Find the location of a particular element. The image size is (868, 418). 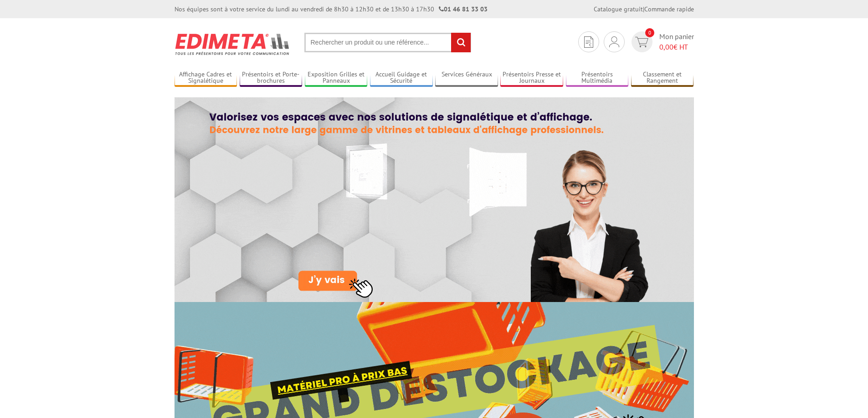

a: Présentoirs Presse et Journaux is located at coordinates (532, 78).